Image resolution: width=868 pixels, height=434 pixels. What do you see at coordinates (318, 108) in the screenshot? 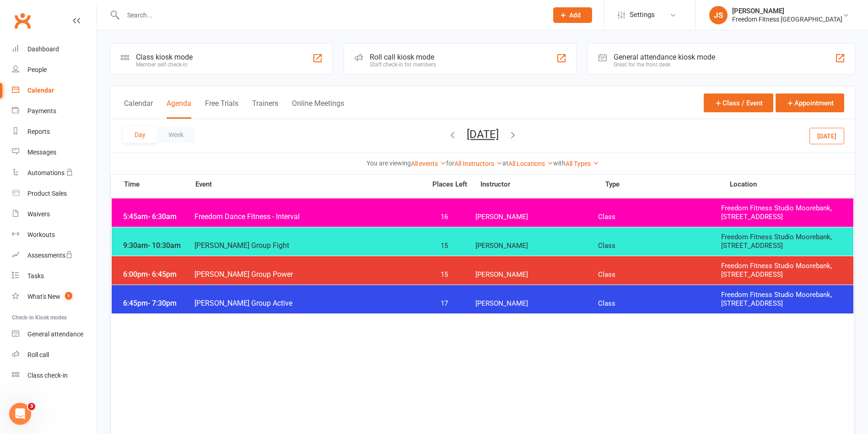
I see `button: Online Meetings` at bounding box center [318, 108].